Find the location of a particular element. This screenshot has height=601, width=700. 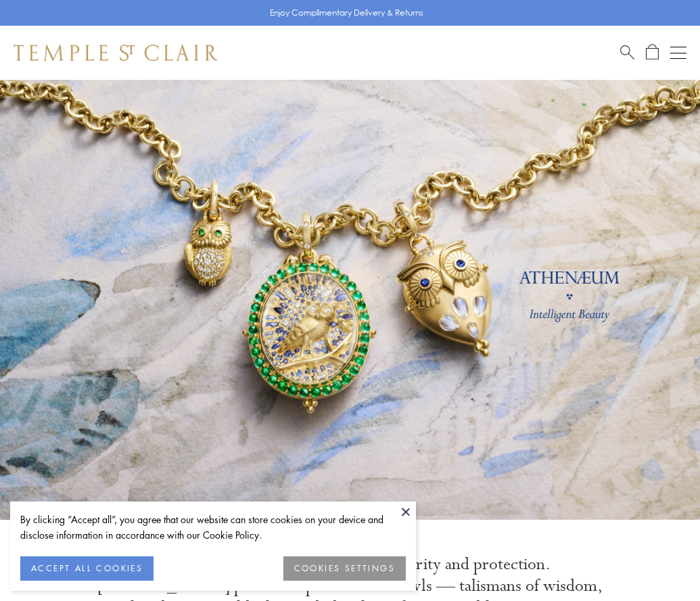

p: Enjoy Complimentary Delivery & Returns is located at coordinates (347, 13).